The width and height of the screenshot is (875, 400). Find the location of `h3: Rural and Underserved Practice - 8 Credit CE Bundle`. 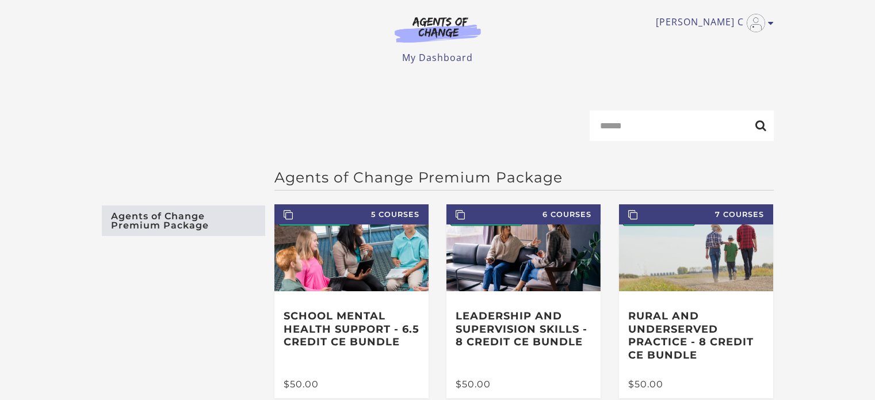

h3: Rural and Underserved Practice - 8 Credit CE Bundle is located at coordinates (696, 336).